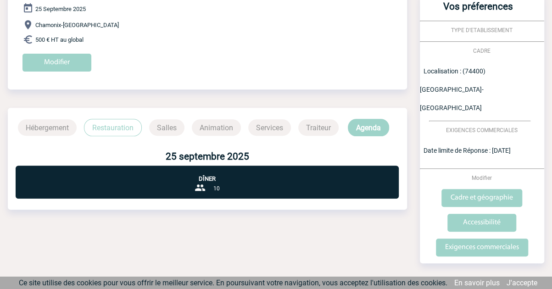  Describe the element at coordinates (482, 247) in the screenshot. I see `input: Exigences commerciales` at that location.